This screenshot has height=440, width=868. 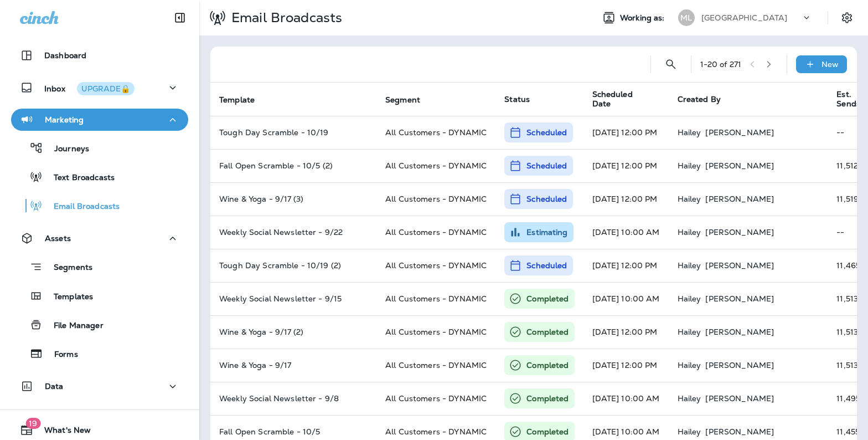 I want to click on p: Assets, so click(x=57, y=238).